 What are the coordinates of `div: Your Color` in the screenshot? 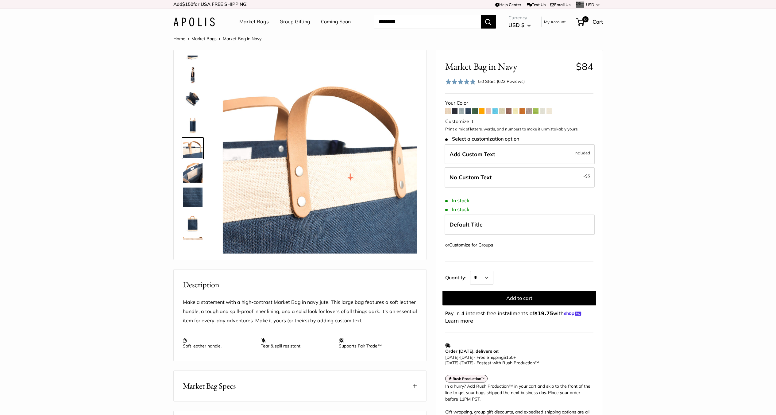 It's located at (519, 103).